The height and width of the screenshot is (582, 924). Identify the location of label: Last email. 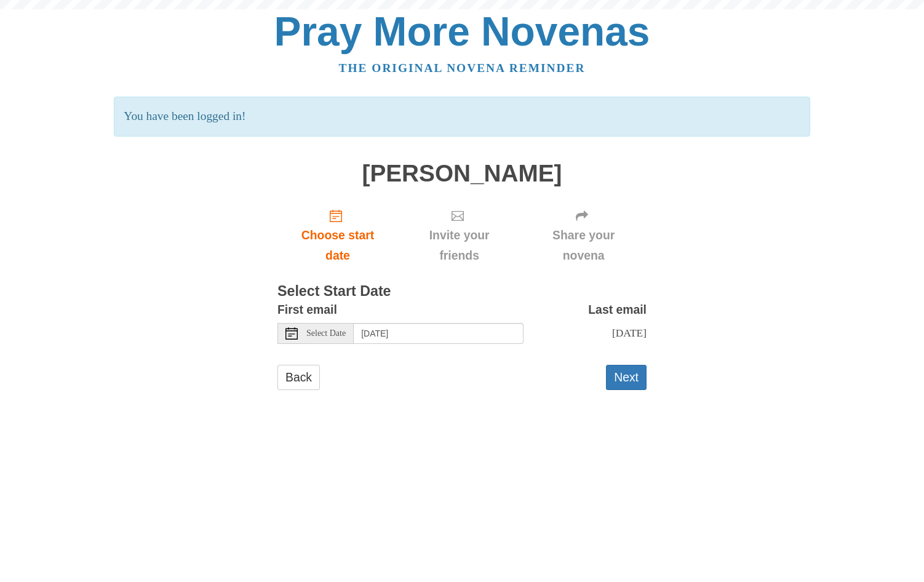
(617, 309).